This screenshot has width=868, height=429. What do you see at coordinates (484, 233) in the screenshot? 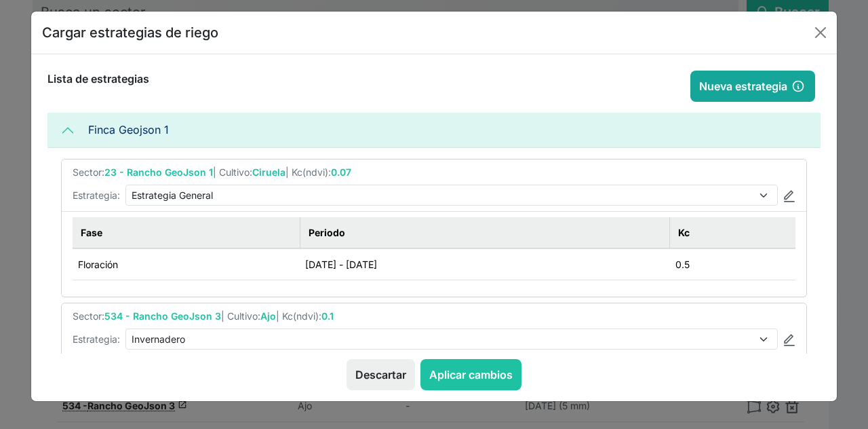
I see `th: Periodo` at bounding box center [484, 233].